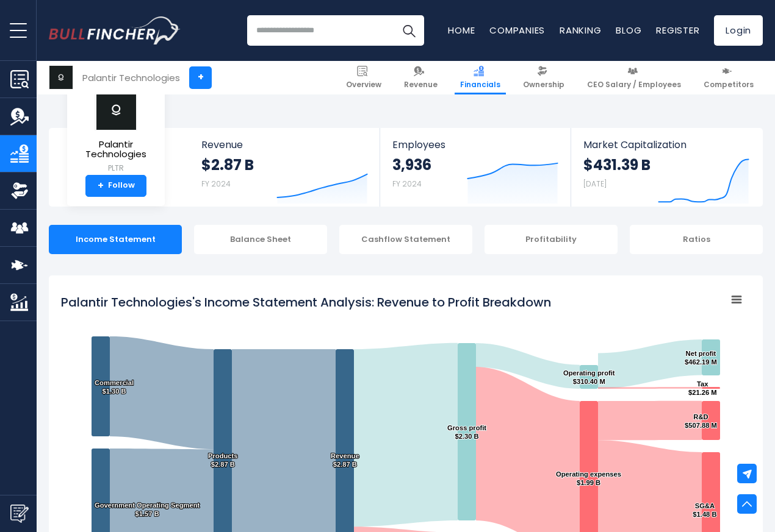  What do you see at coordinates (666, 145) in the screenshot?
I see `span: Market Capitalization` at bounding box center [666, 145].